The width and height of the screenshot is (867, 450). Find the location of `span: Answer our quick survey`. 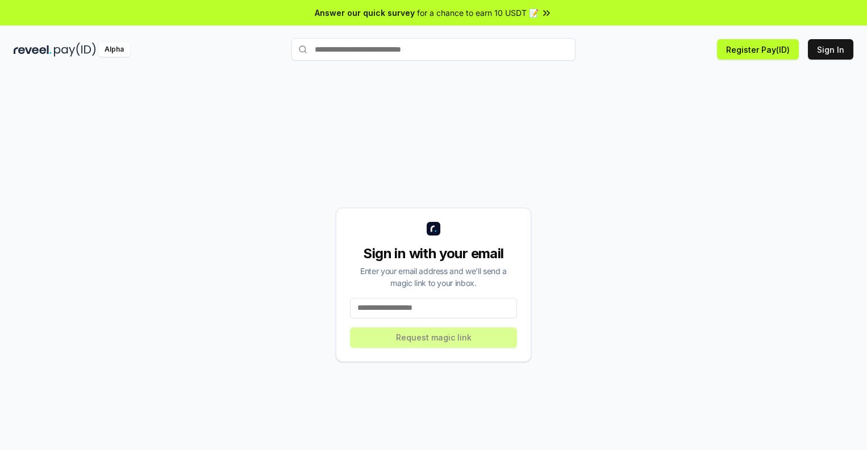

span: Answer our quick survey is located at coordinates (365, 12).